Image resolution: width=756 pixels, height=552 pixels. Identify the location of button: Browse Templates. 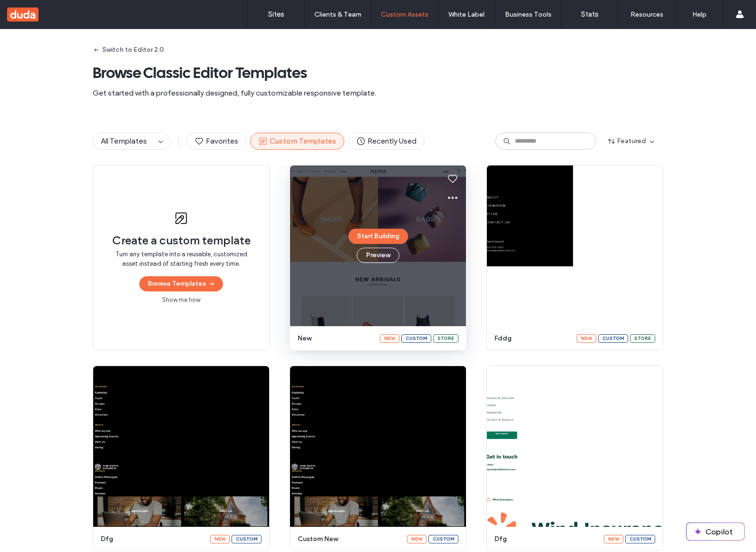
(181, 284).